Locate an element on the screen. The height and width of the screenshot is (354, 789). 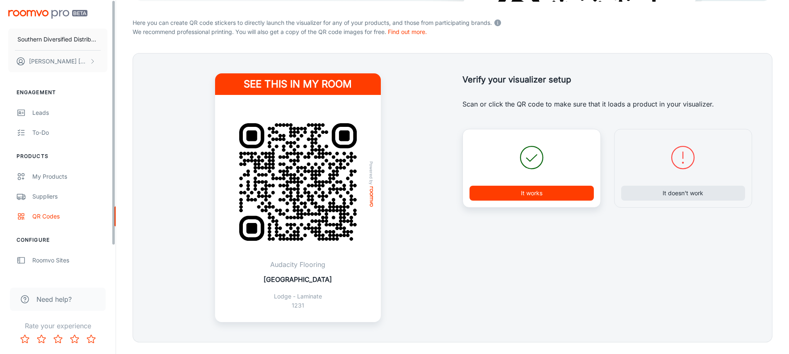
h5: Verify your visualizer setup is located at coordinates (607, 80).